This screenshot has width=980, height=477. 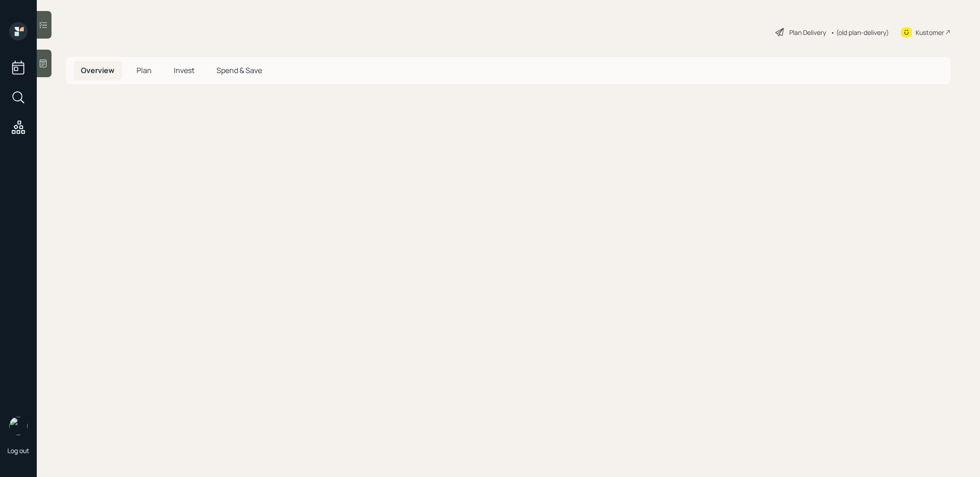 I want to click on span: Plan, so click(x=144, y=70).